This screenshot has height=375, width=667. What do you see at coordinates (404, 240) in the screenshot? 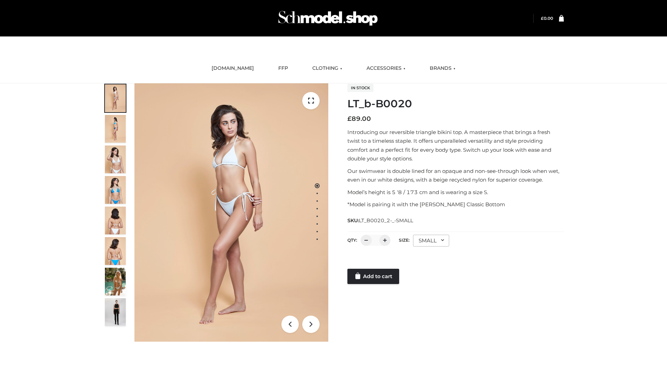
I see `label: Size:` at bounding box center [404, 240].